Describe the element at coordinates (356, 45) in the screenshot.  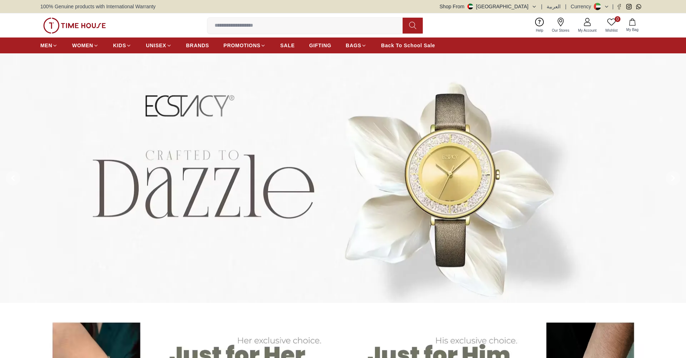
I see `a: BAGS` at that location.